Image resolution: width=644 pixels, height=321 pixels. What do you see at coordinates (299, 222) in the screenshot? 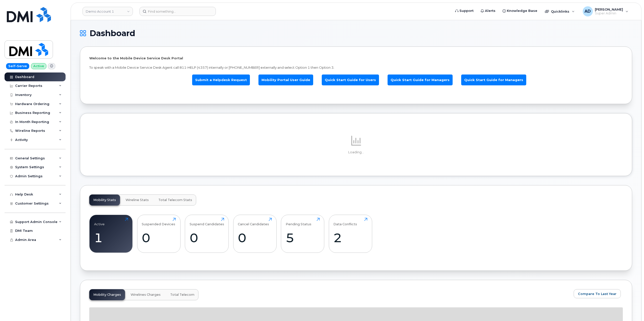
I see `div: Pending Status` at bounding box center [299, 222].